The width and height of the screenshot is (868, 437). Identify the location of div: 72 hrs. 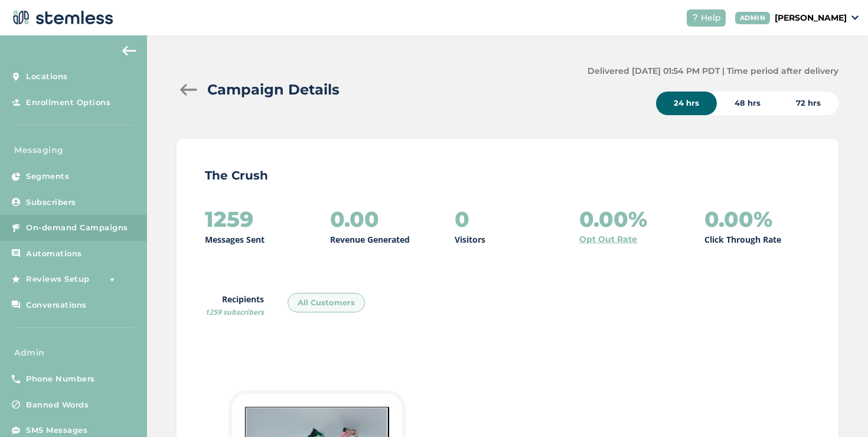
(809, 103).